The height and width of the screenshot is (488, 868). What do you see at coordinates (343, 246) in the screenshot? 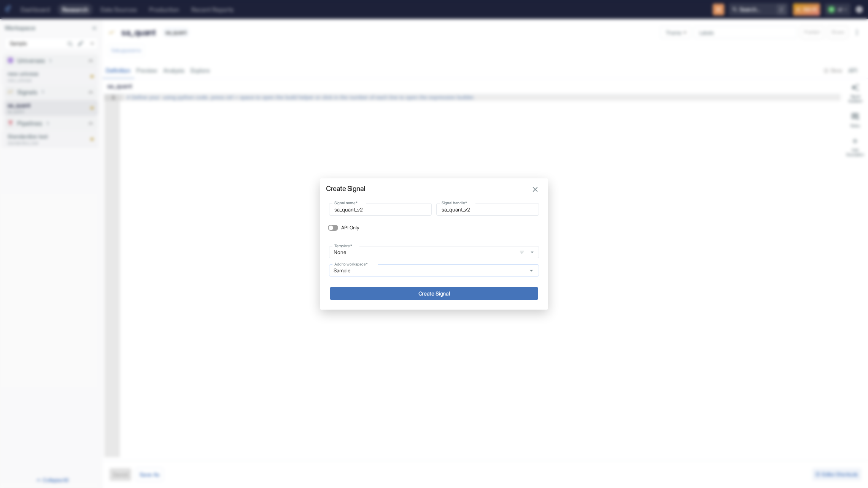
I see `label: Template` at bounding box center [343, 246].